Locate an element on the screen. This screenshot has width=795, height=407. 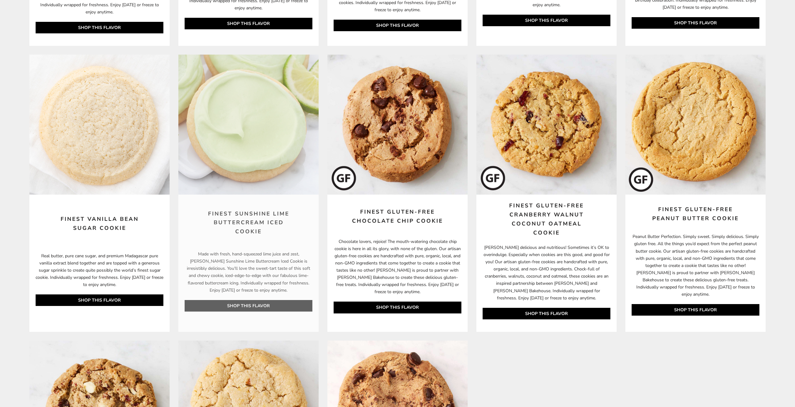
p: Peanut Butter Perfection. Simply sweet. Simply delicious. Simply gluten free. All the things you’... is located at coordinates (695, 283).